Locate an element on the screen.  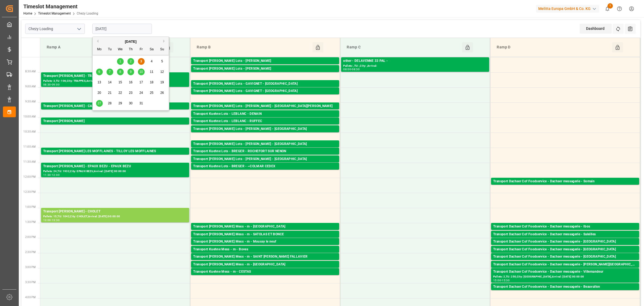
button: show 1 new notifications is located at coordinates (607, 9).